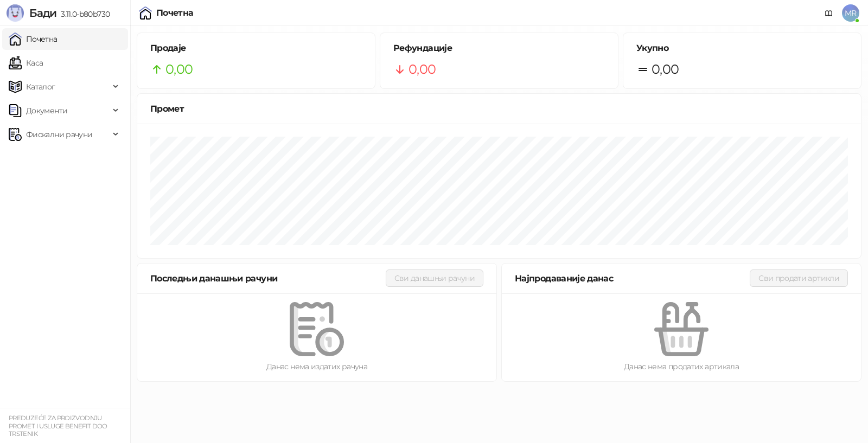 The width and height of the screenshot is (868, 443). What do you see at coordinates (681, 366) in the screenshot?
I see `div: Данас нема продатих артикала` at bounding box center [681, 366].